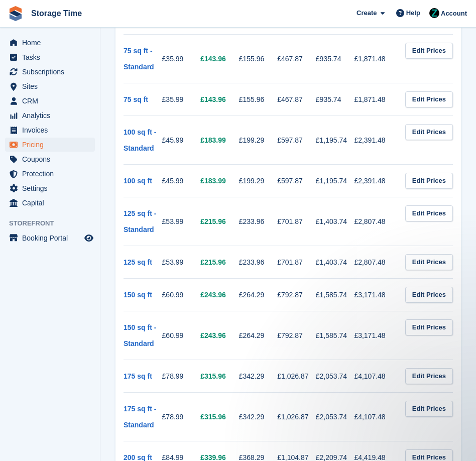 The height and width of the screenshot is (461, 476). I want to click on a: 100 sq ft - Standard, so click(140, 140).